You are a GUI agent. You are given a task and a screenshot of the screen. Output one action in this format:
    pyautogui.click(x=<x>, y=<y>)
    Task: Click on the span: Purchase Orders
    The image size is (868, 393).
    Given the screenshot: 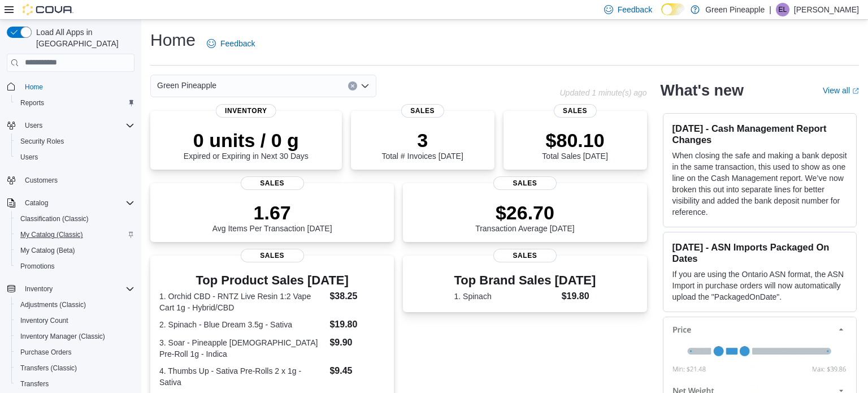 What is the action you would take?
    pyautogui.click(x=75, y=352)
    